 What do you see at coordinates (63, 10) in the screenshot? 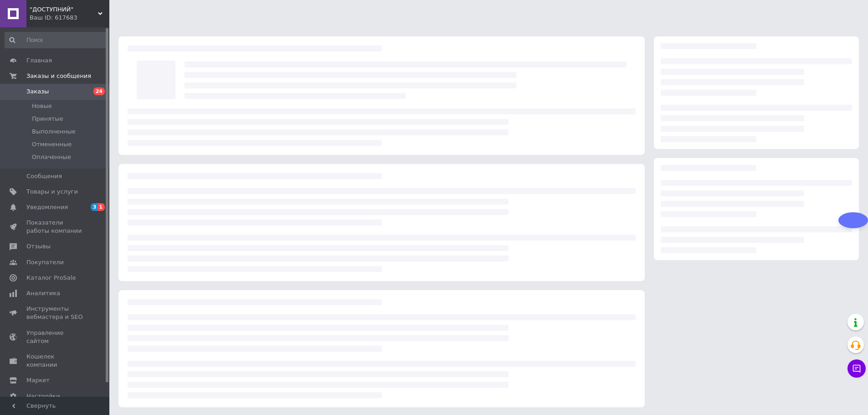
I see `span: "ДОСТУПНИЙ"` at bounding box center [63, 10].